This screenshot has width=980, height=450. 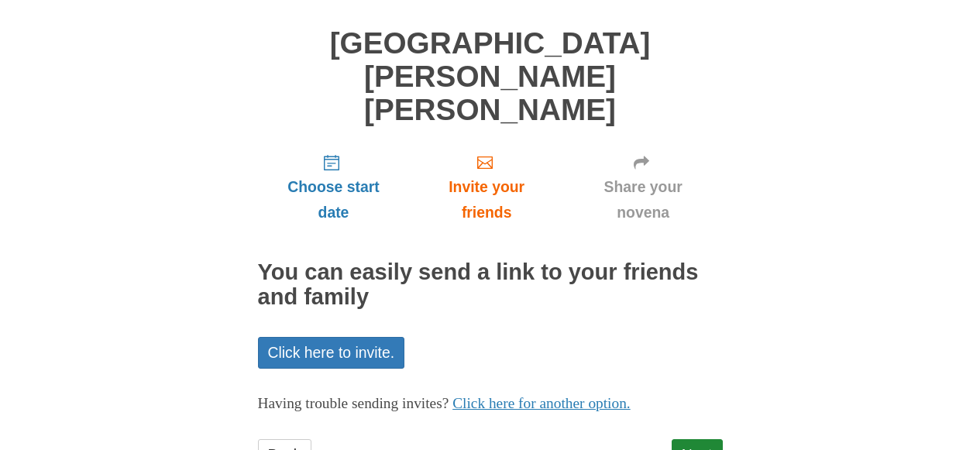 I want to click on span: Having trouble sending invites?, so click(x=353, y=403).